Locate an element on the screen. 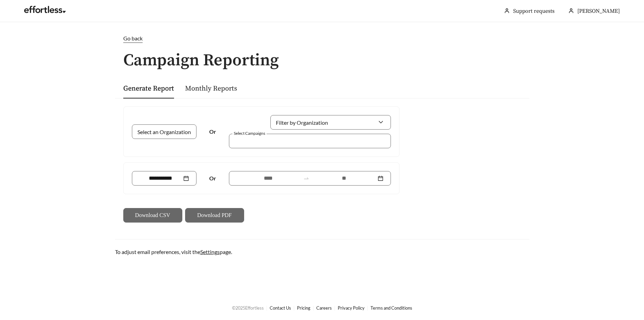  span: To adjust email preferences, visit the page. is located at coordinates (173, 251).